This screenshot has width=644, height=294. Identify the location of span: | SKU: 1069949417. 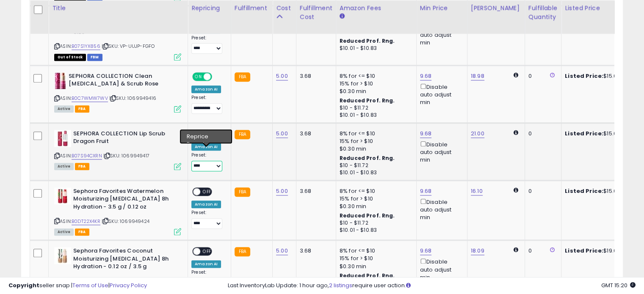
(126, 156).